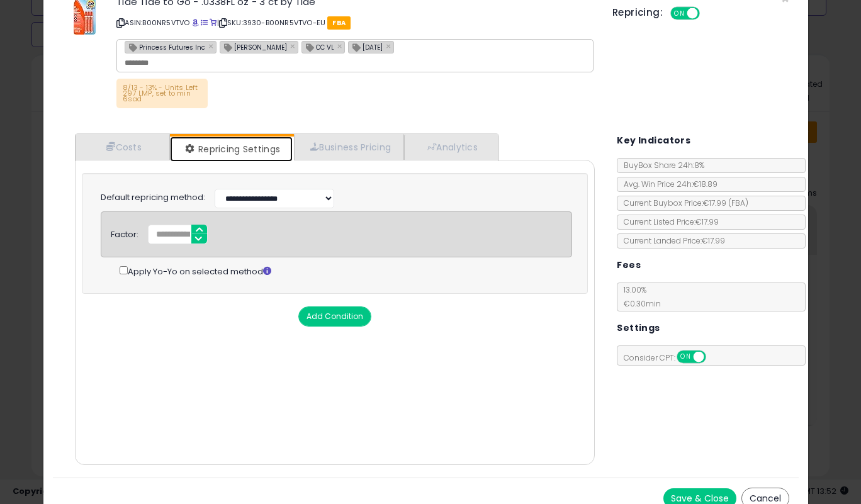 This screenshot has height=504, width=861. What do you see at coordinates (670, 357) in the screenshot?
I see `span: Consider CPT:` at bounding box center [670, 357].